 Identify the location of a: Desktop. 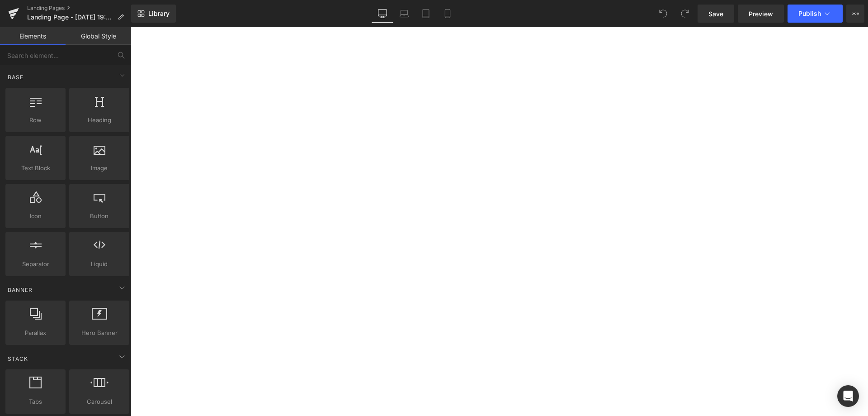
(383, 14).